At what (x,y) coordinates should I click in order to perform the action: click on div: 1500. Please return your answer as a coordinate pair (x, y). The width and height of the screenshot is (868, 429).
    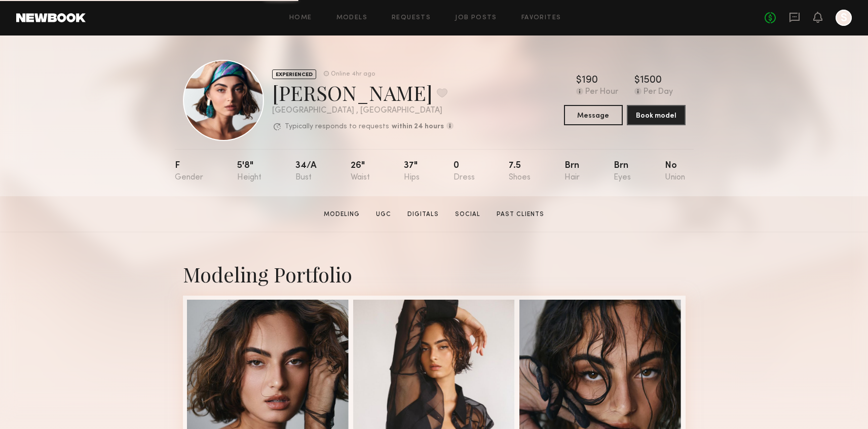
    Looking at the image, I should click on (650, 80).